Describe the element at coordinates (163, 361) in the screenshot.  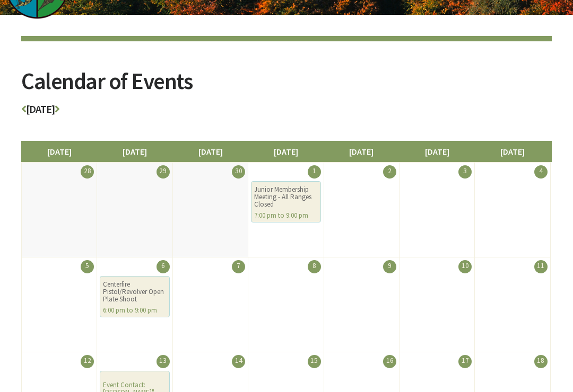
I see `div: 13` at that location.